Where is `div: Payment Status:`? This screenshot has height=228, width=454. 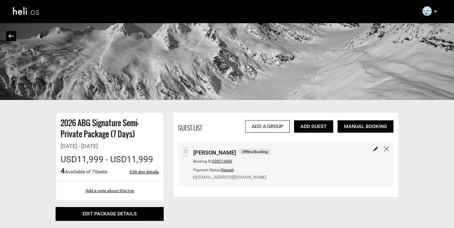 div: Payment Status: is located at coordinates (278, 170).